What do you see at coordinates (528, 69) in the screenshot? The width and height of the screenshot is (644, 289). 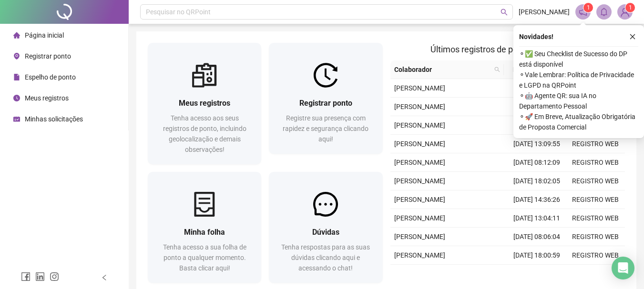 I see `span: Data/Hora` at bounding box center [528, 69].